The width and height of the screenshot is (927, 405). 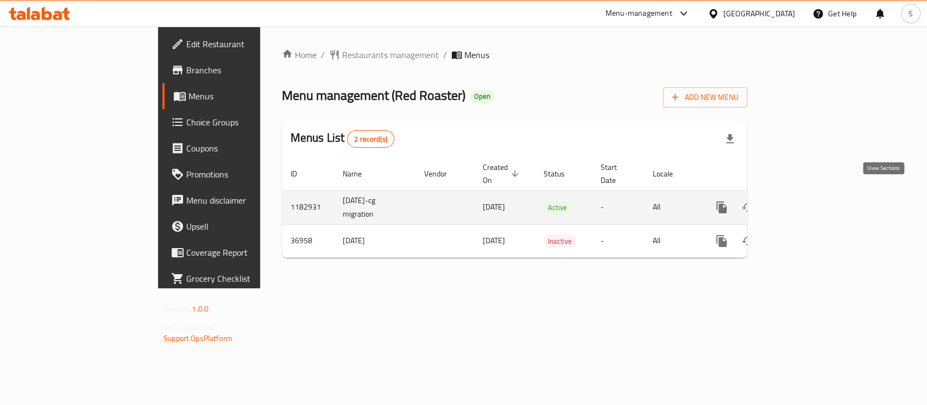 What do you see at coordinates (245, 227) in the screenshot?
I see `span: Upsell` at bounding box center [245, 227].